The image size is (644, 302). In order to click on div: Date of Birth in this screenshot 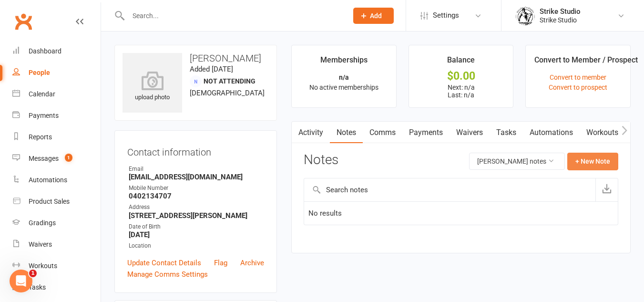, I will do `click(197, 226)`.